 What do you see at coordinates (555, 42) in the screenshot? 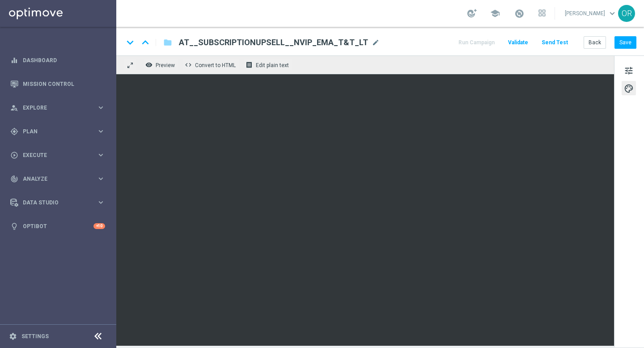
I see `button: Send Test` at bounding box center [555, 42].